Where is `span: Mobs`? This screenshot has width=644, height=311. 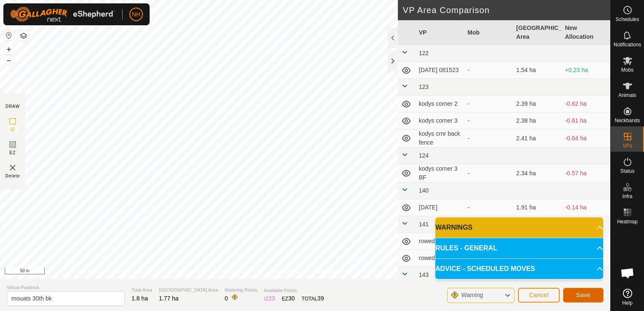 span: Mobs is located at coordinates (627, 70).